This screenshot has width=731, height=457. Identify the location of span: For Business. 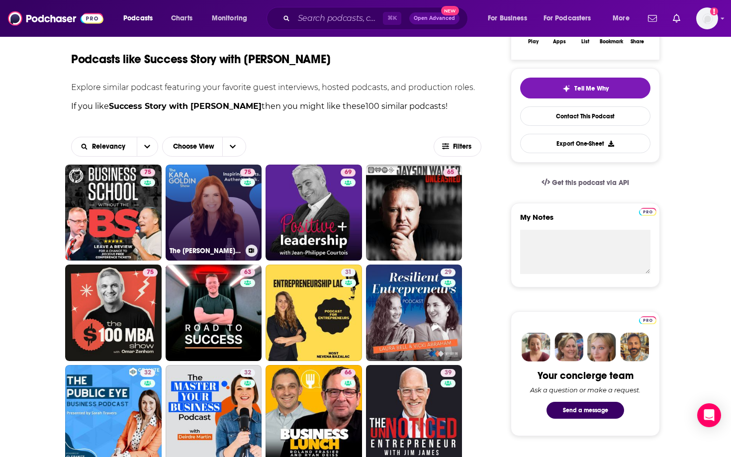
(507, 18).